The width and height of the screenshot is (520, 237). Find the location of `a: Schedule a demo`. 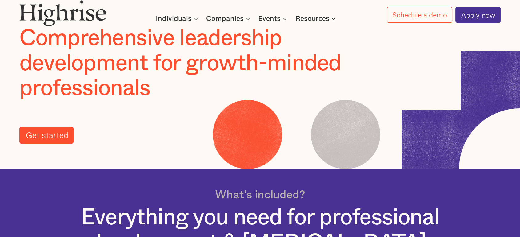

a: Schedule a demo is located at coordinates (419, 15).